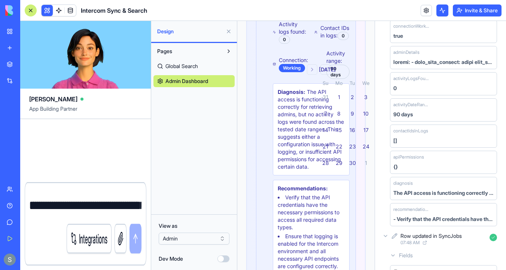 The image size is (506, 270). What do you see at coordinates (182, 66) in the screenshot?
I see `span: Global Search` at bounding box center [182, 66].